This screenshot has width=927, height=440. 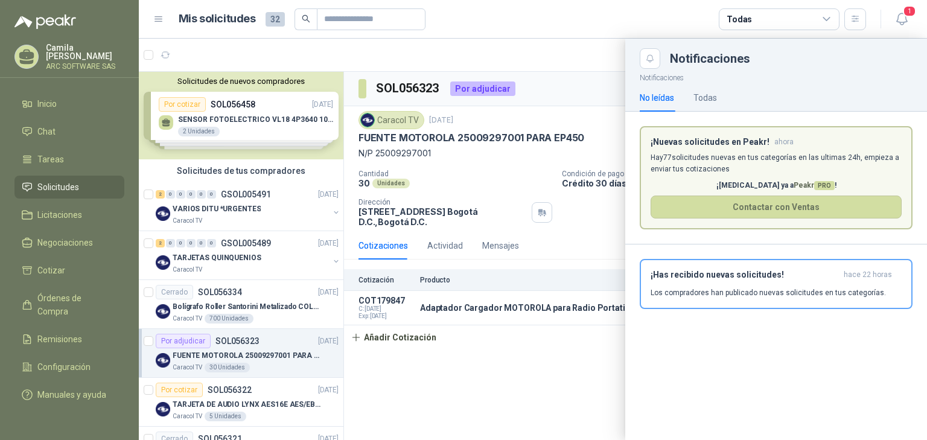 I want to click on span: Peakr, so click(x=814, y=185).